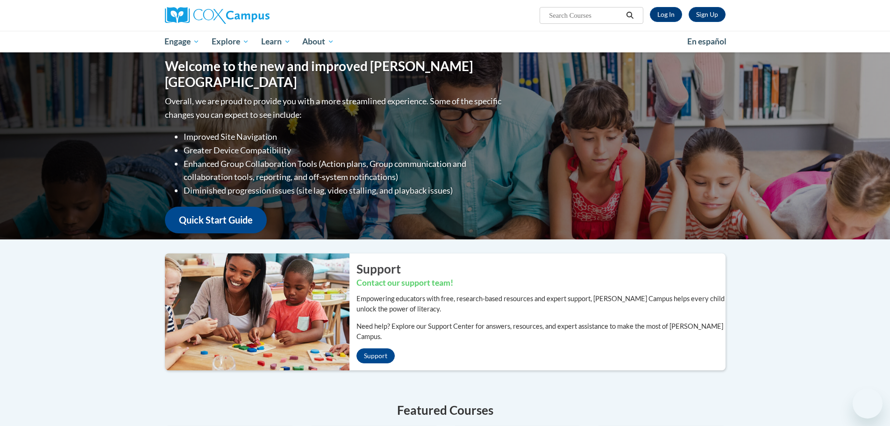  I want to click on a: Log In, so click(666, 14).